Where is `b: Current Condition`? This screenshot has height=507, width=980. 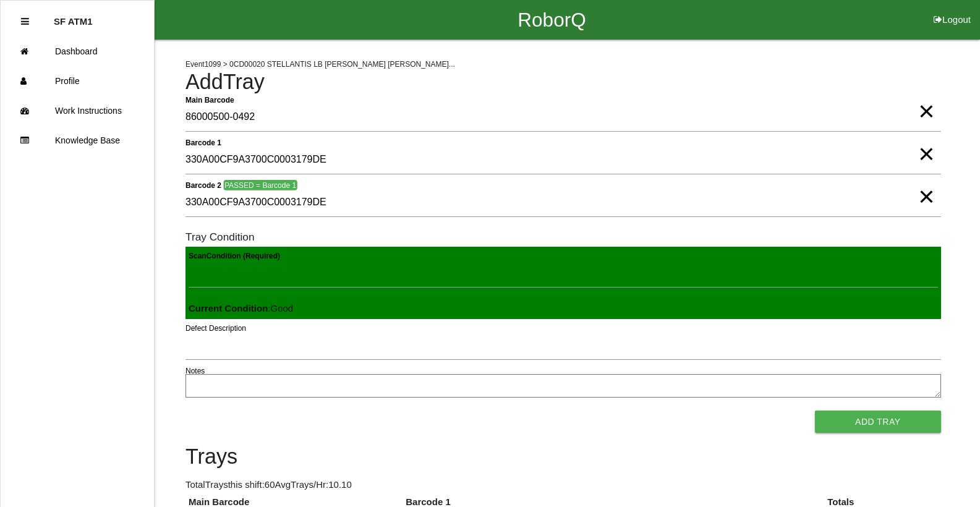 b: Current Condition is located at coordinates (228, 308).